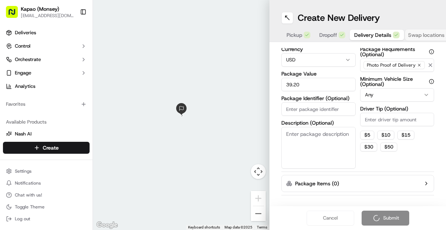 The height and width of the screenshot is (230, 446). Describe the element at coordinates (368, 147) in the screenshot. I see `button: $30` at that location.